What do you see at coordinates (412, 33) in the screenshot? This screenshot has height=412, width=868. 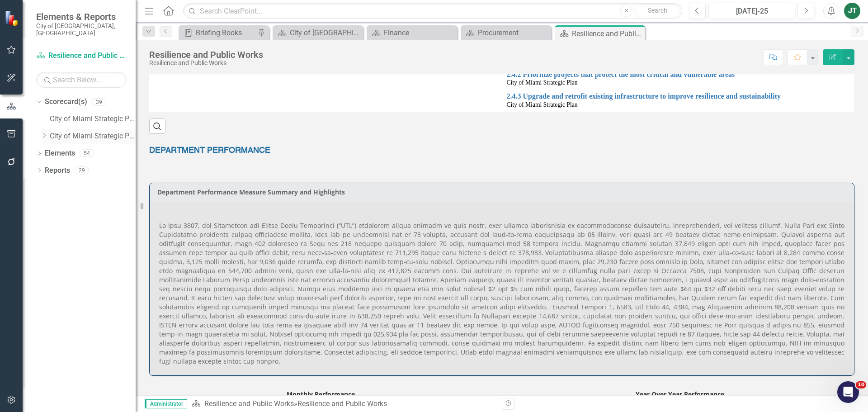 I see `a: Finance` at bounding box center [412, 33].